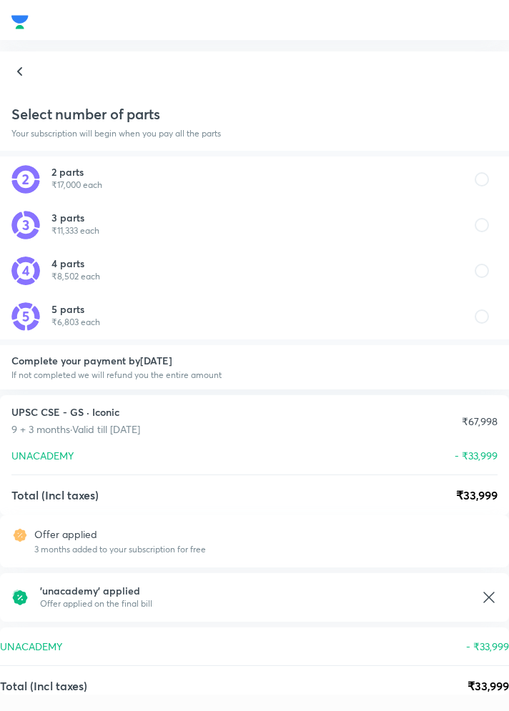  Describe the element at coordinates (480, 422) in the screenshot. I see `div: ₹67,998` at that location.